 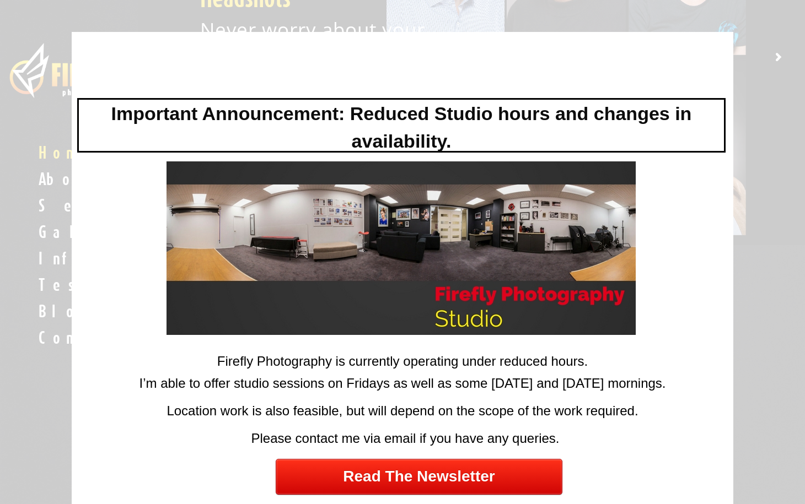 What do you see at coordinates (402, 361) in the screenshot?
I see `div: Firefly Photography is currently operating under reduced hours.` at bounding box center [402, 361].